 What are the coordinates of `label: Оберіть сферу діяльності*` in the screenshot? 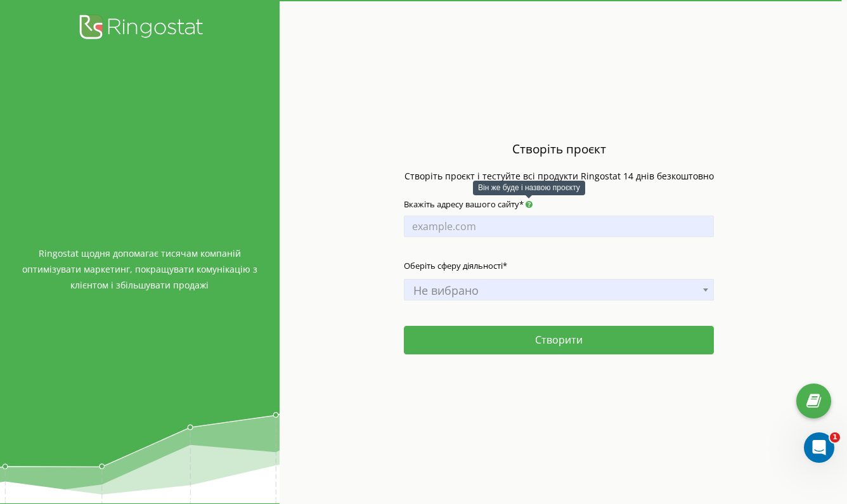 It's located at (455, 266).